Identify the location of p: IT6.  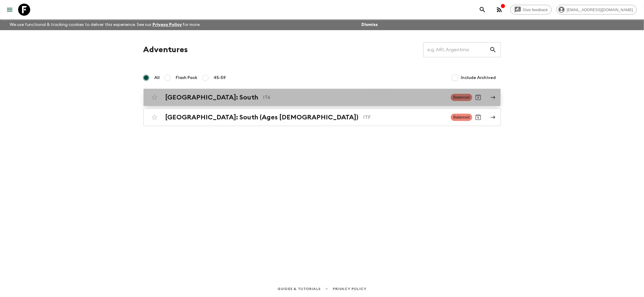
(355, 97).